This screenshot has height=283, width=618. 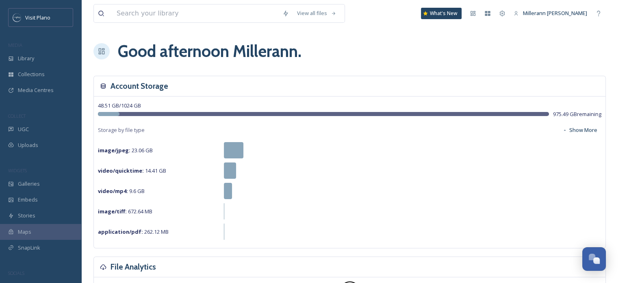 What do you see at coordinates (120, 105) in the screenshot?
I see `span: 48.51 GB / 1024 GB` at bounding box center [120, 105].